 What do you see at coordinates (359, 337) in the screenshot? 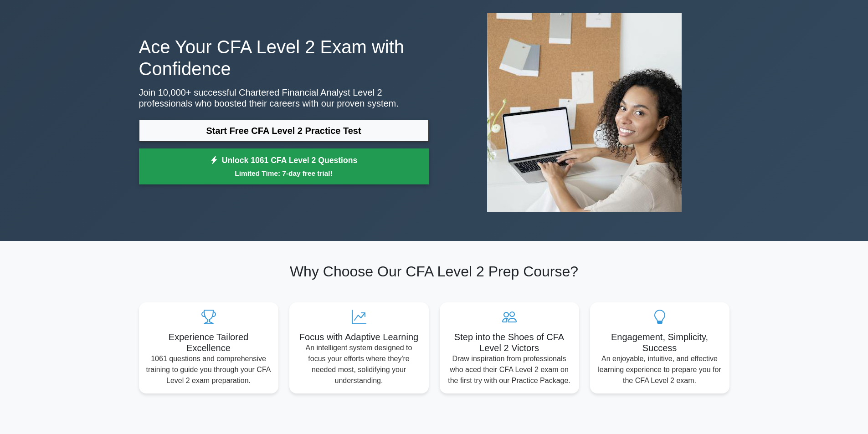
I see `h5: Focus with Adaptive Learning` at bounding box center [359, 337].